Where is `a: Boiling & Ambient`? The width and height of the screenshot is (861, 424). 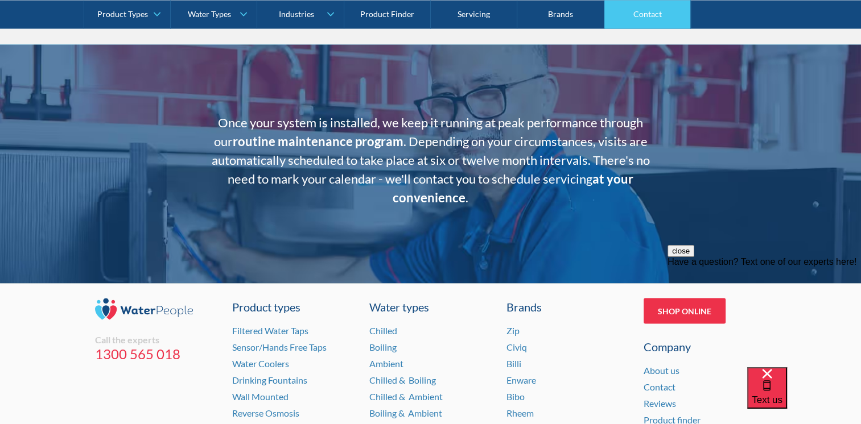 a: Boiling & Ambient is located at coordinates (406, 413).